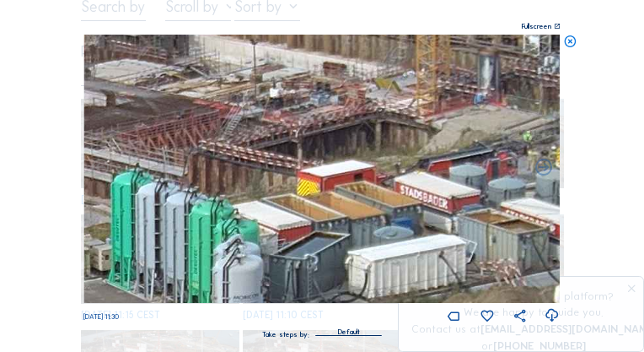 This screenshot has width=644, height=352. What do you see at coordinates (544, 168) in the screenshot?
I see `i: Back` at bounding box center [544, 168].